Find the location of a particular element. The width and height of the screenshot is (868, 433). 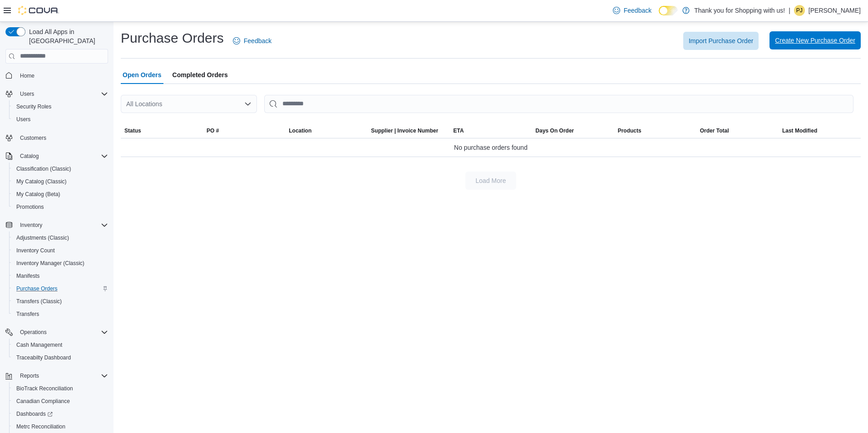

span: Inventory Count is located at coordinates (60, 251).